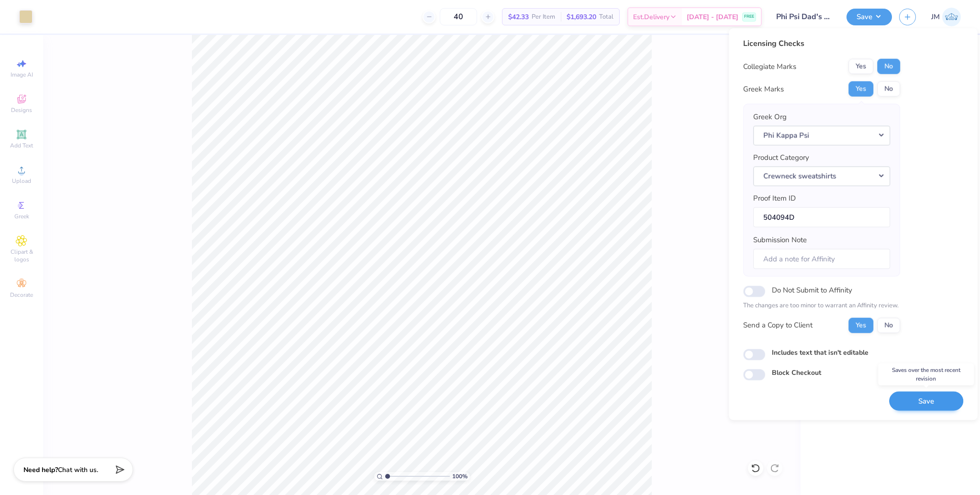  What do you see at coordinates (822, 306) in the screenshot?
I see `p: The changes are too minor to warrant an Affinity review.` at bounding box center [822, 306].